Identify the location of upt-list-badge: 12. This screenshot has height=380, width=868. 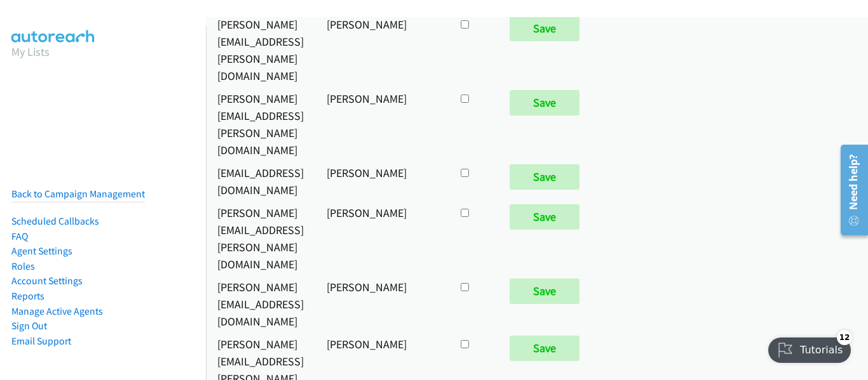
(84, 13).